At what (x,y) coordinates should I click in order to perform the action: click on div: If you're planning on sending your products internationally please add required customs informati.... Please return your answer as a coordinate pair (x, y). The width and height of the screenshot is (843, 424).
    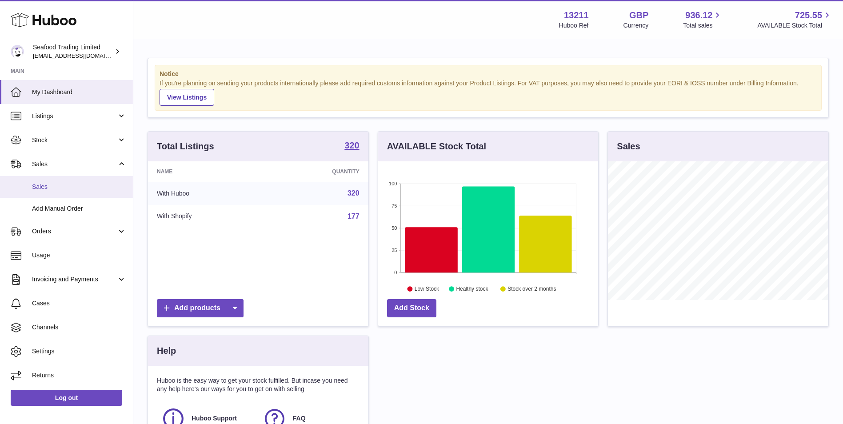
    Looking at the image, I should click on (488, 92).